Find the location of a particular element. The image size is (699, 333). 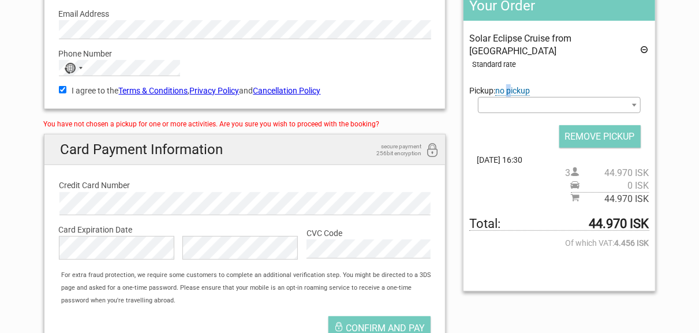

div: Standard rate is located at coordinates (561, 65).